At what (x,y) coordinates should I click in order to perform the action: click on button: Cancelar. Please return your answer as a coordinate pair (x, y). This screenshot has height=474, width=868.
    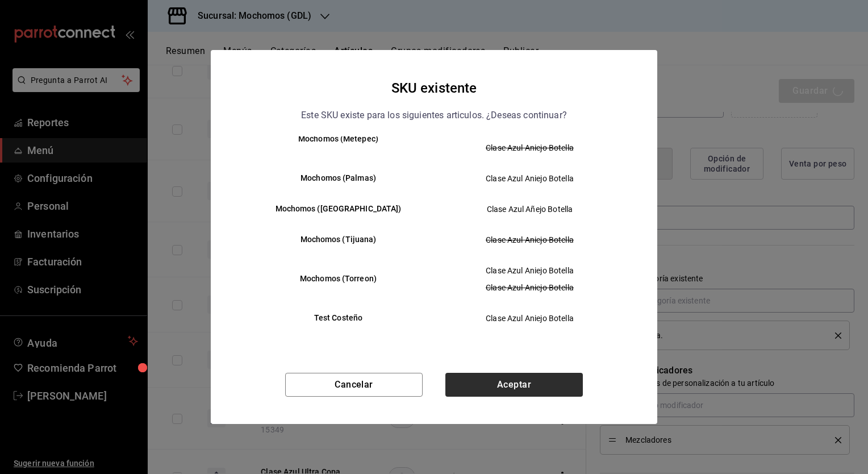
    Looking at the image, I should click on (354, 385).